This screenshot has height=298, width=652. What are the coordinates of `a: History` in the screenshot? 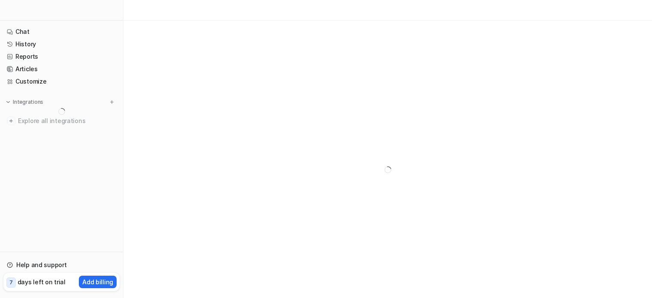 It's located at (61, 44).